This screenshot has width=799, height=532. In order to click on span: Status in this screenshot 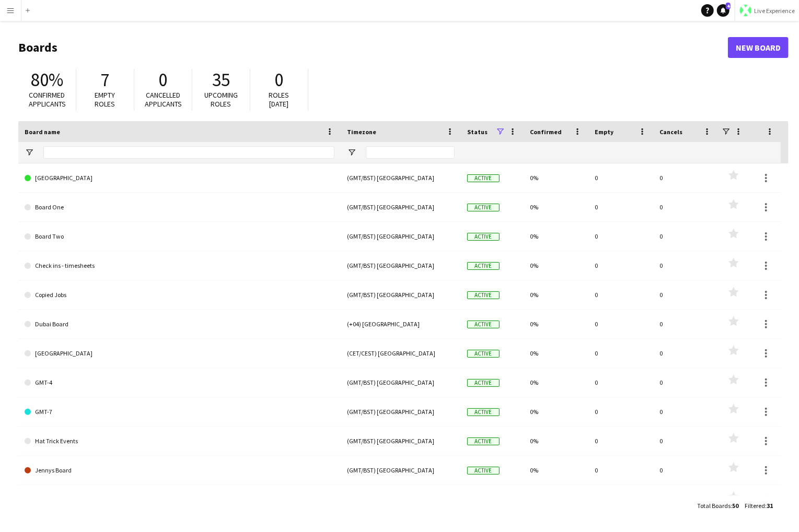, I will do `click(477, 131)`.